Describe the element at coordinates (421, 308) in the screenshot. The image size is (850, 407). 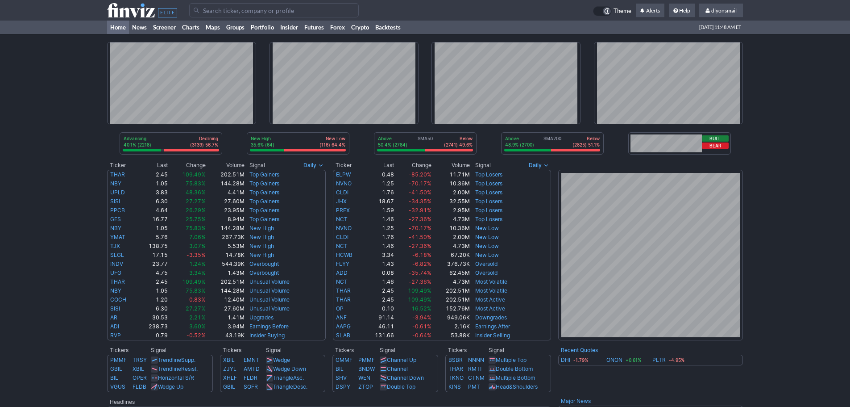
I see `span: 16.52%` at that location.